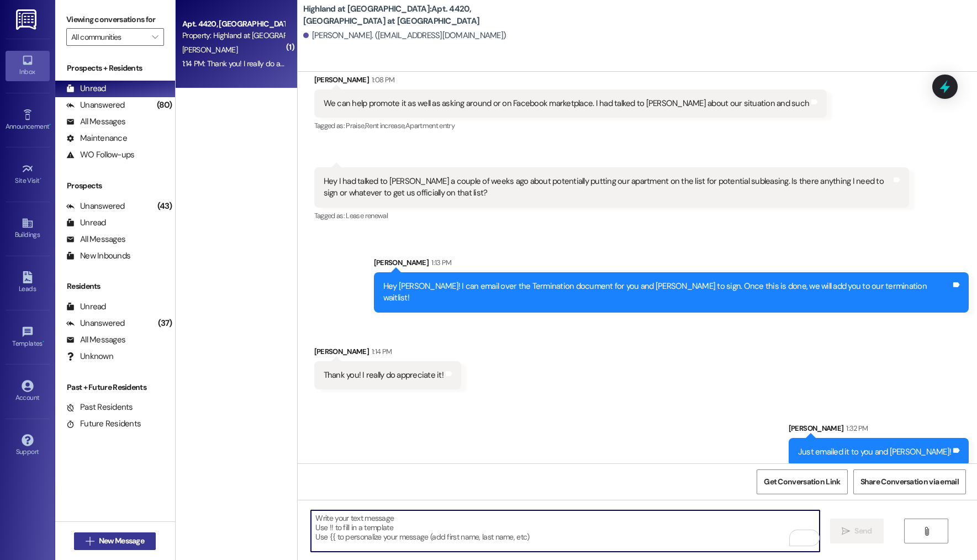 The width and height of the screenshot is (977, 560). Describe the element at coordinates (802, 482) in the screenshot. I see `span: Get Conversation Link` at that location.